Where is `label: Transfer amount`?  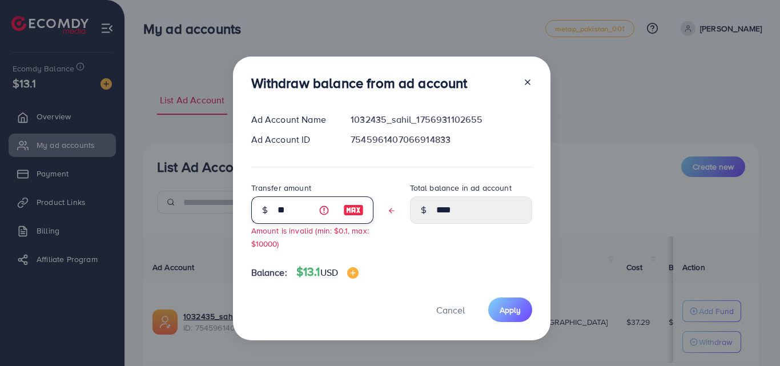 label: Transfer amount is located at coordinates (281, 188).